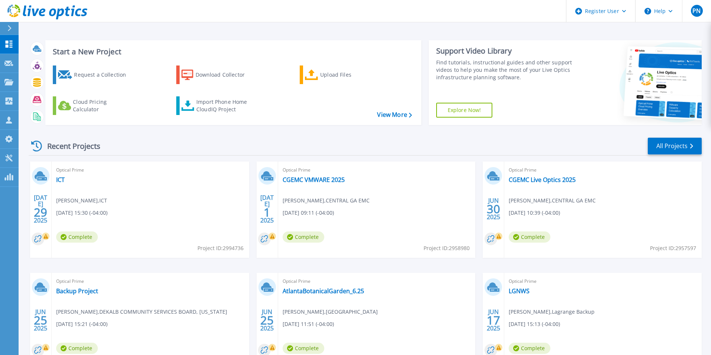  Describe the element at coordinates (225, 75) in the screenshot. I see `div: Download Collector` at that location.